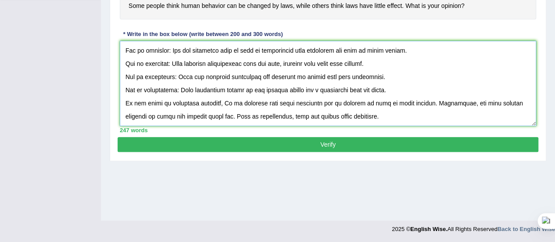  I want to click on div: 2025 © All Rights Reserved, so click(474, 227).